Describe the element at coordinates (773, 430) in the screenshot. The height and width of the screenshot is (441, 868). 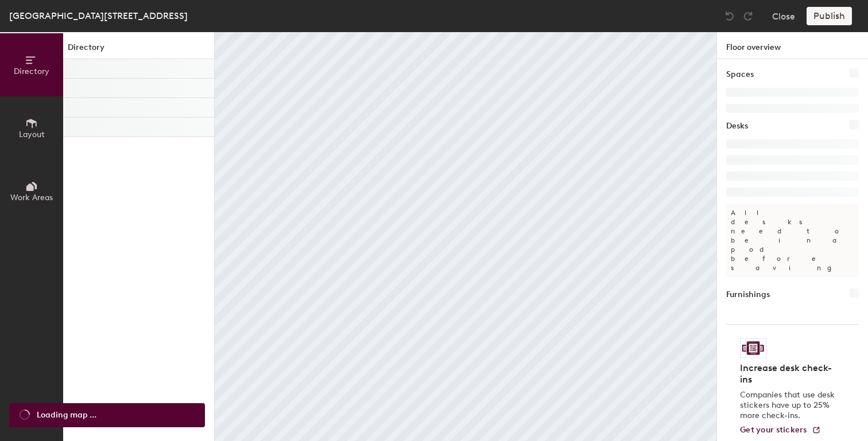
I see `span: Get your stickers` at that location.